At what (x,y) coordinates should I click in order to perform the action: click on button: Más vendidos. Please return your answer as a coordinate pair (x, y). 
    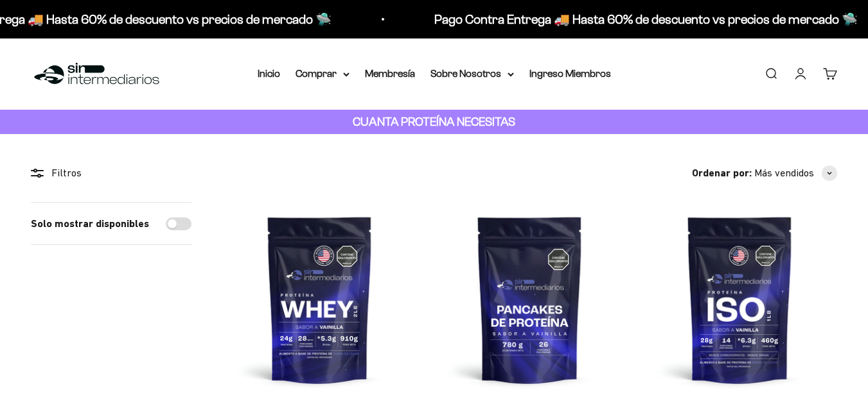
    Looking at the image, I should click on (795, 174).